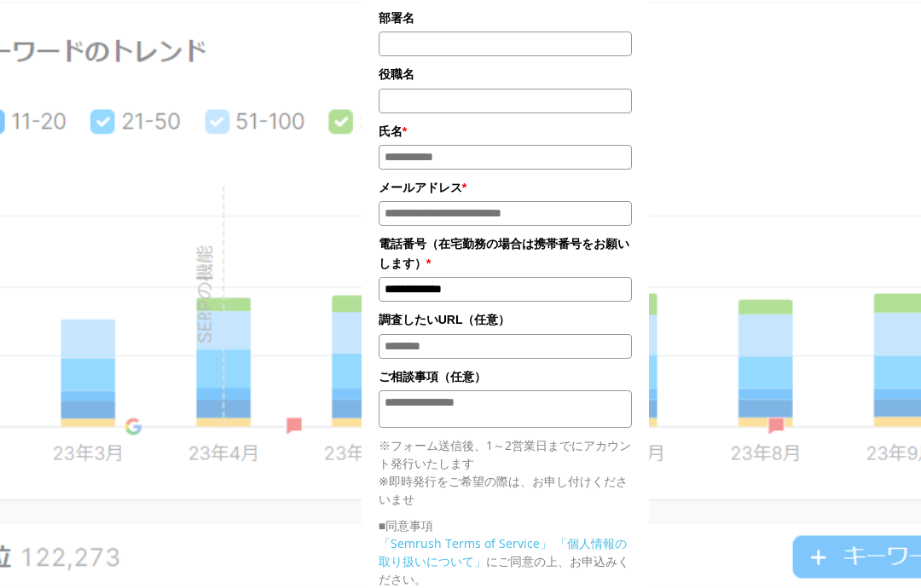 This screenshot has width=921, height=588. I want to click on p: にご同意の上、お申込みください。, so click(506, 559).